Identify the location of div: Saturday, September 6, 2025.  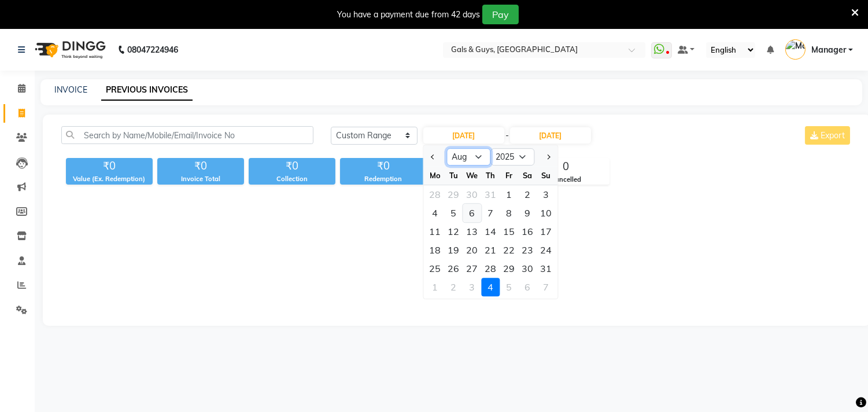
(528, 287).